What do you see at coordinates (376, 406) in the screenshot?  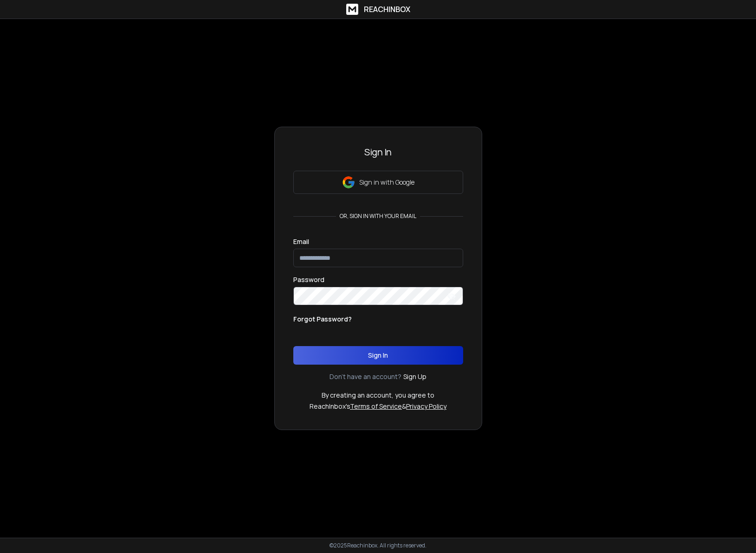 I see `span: Terms of Service` at bounding box center [376, 406].